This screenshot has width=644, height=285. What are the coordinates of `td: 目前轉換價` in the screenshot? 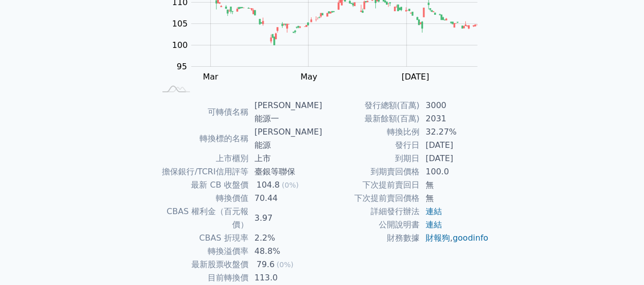 It's located at (202, 278).